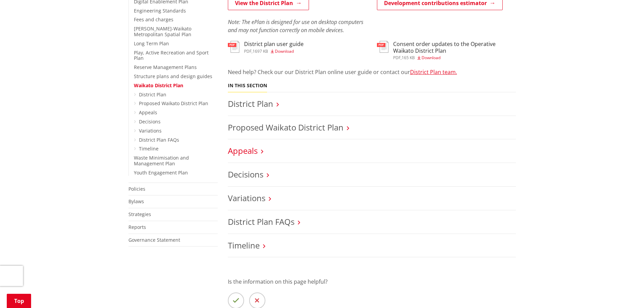  What do you see at coordinates (372, 282) in the screenshot?
I see `p: Is the information on this page helpful?` at bounding box center [372, 282].